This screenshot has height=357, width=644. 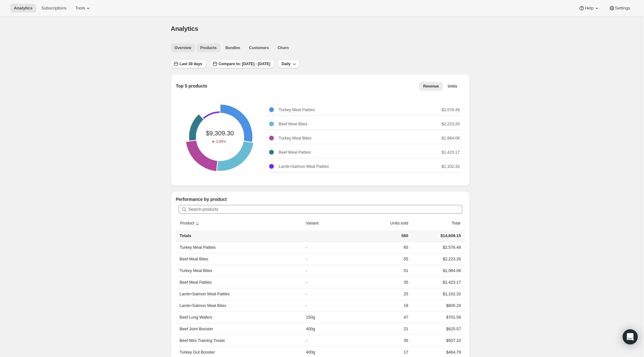 I want to click on span: Bundles, so click(x=233, y=48).